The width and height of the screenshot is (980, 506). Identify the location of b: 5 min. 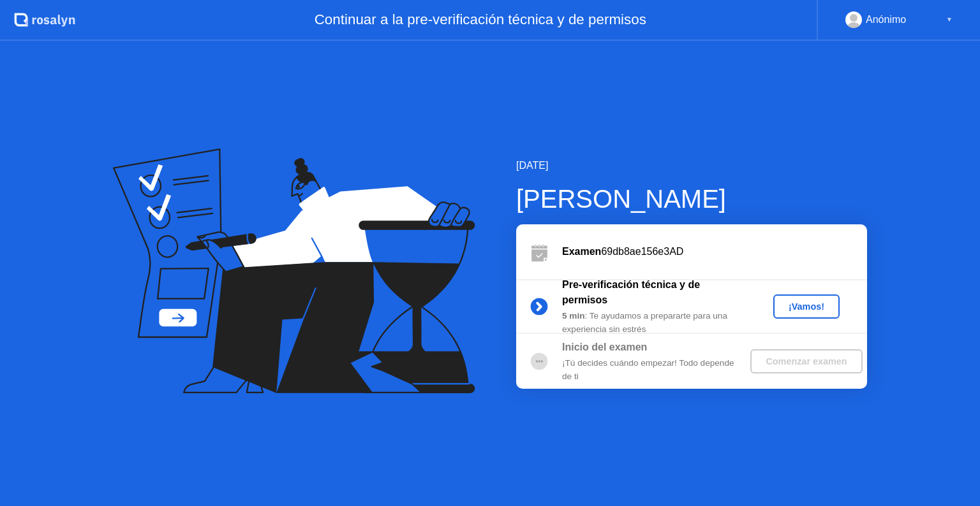
(573, 315).